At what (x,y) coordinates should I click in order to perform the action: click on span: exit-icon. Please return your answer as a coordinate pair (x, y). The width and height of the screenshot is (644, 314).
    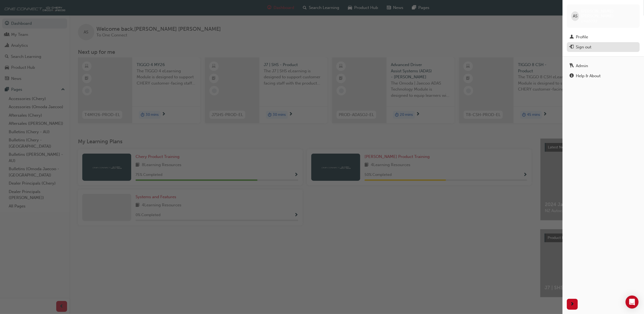
    Looking at the image, I should click on (571, 47).